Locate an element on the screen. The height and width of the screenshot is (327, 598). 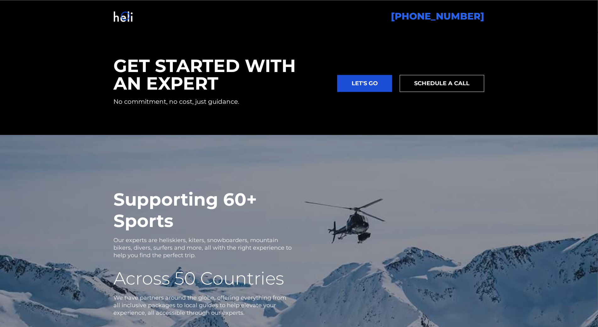
p: Our experts are heliskiers, kiters, snowboarders, mountain bikers, divers, surfers and more, all ... is located at coordinates (203, 248).